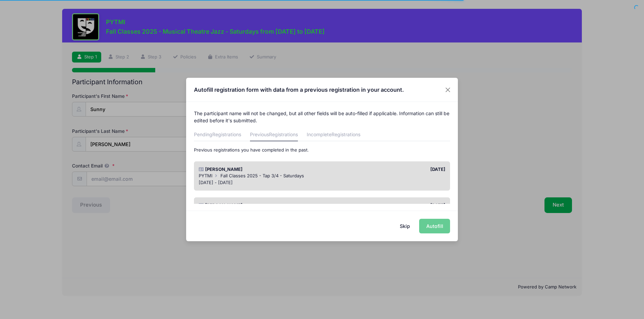 The image size is (644, 319). I want to click on h4: Autofill registration form with data from a previous registration in your account., so click(299, 89).